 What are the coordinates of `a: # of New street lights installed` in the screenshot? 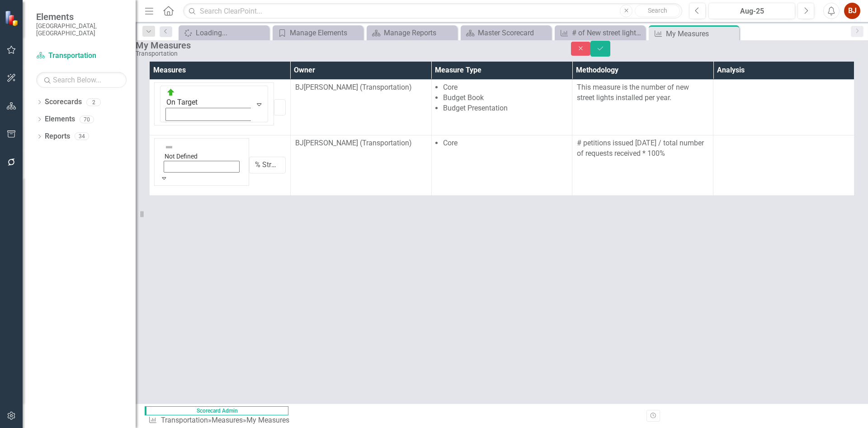 It's located at (600, 32).